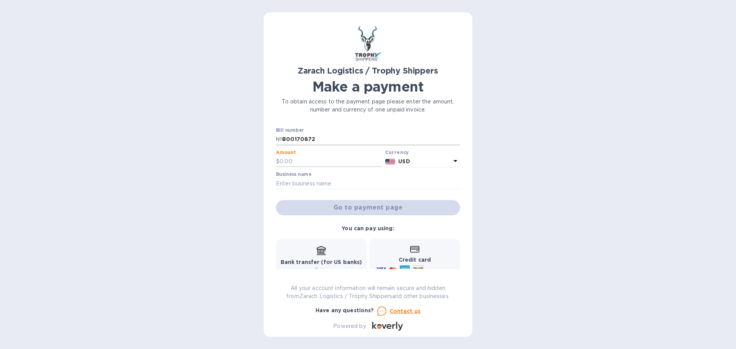 The height and width of the screenshot is (349, 736). I want to click on b: USD, so click(404, 161).